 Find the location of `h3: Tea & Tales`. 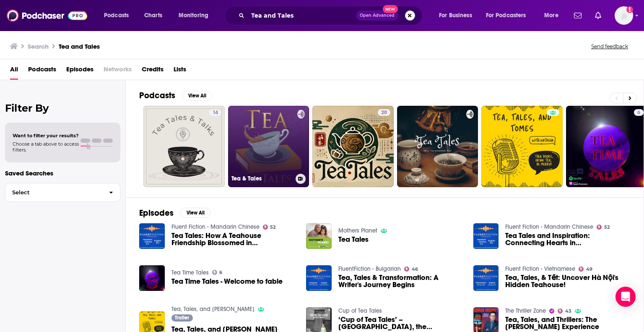

h3: Tea & Tales is located at coordinates (262, 178).